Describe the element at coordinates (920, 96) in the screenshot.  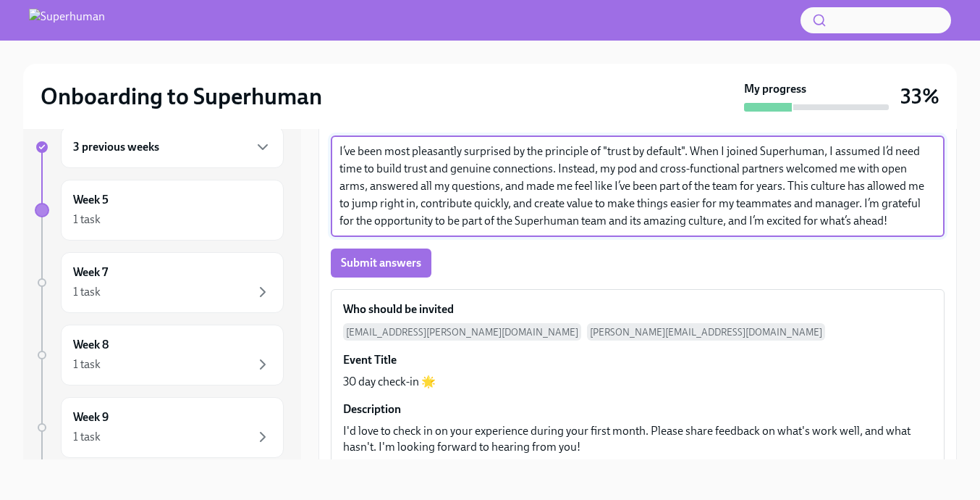
I see `h3: 33%` at that location.